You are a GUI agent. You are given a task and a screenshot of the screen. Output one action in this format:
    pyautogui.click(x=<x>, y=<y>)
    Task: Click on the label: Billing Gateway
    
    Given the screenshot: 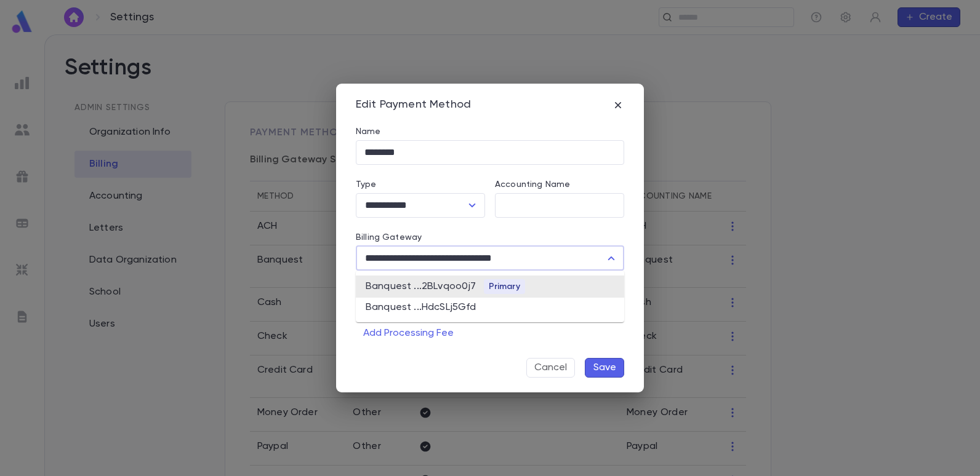 What is the action you would take?
    pyautogui.click(x=388, y=238)
    